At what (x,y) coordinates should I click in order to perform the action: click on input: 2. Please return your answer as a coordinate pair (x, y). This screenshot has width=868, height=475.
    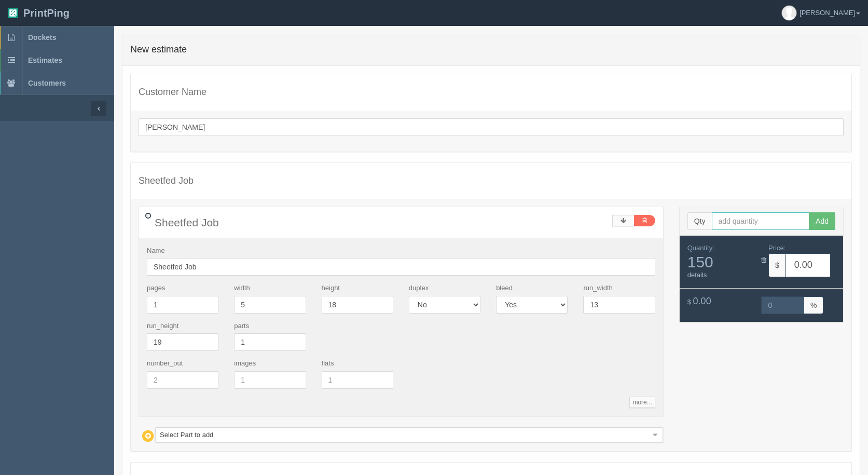
    Looking at the image, I should click on (182, 380).